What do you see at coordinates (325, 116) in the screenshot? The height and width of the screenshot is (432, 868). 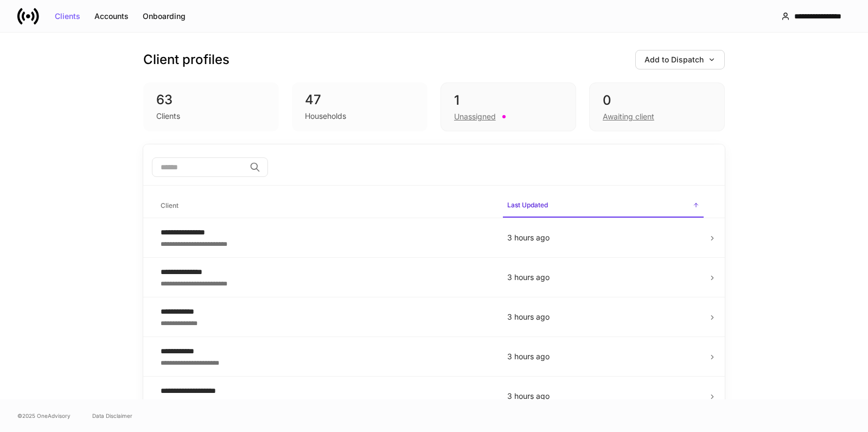 I see `div: Households` at bounding box center [325, 116].